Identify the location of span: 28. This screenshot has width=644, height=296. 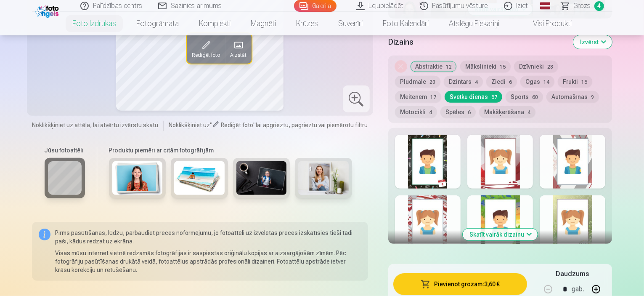
(550, 67).